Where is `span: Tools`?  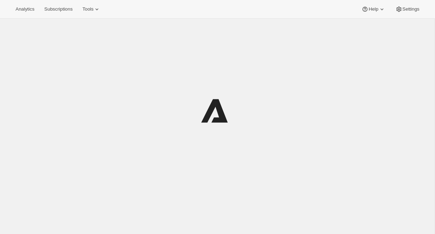
span: Tools is located at coordinates (88, 9).